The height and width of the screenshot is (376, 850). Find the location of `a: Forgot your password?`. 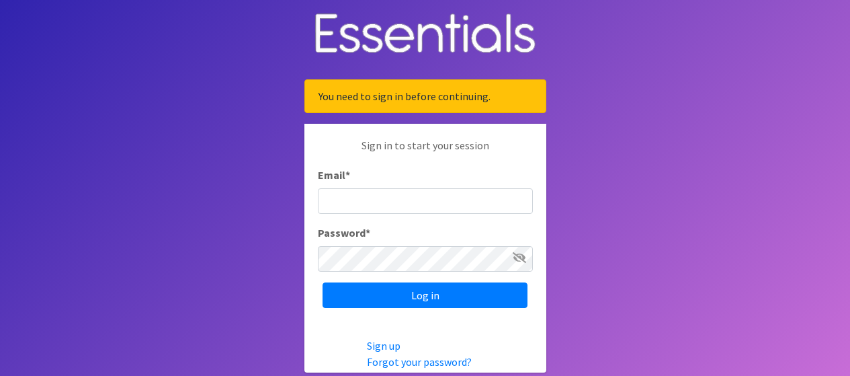

a: Forgot your password? is located at coordinates (419, 361).